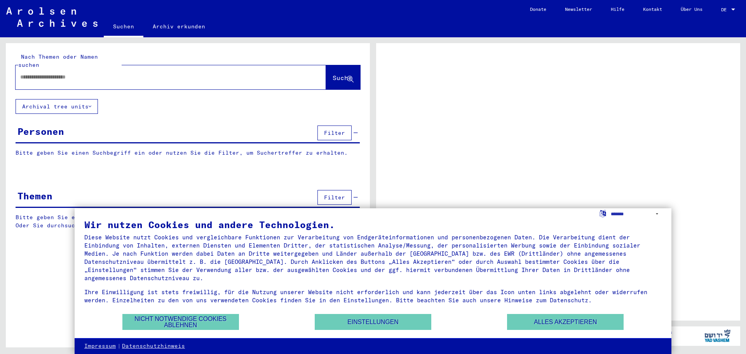 The image size is (746, 354). Describe the element at coordinates (52, 17) in the screenshot. I see `img: Arolsen_neg.svg` at that location.